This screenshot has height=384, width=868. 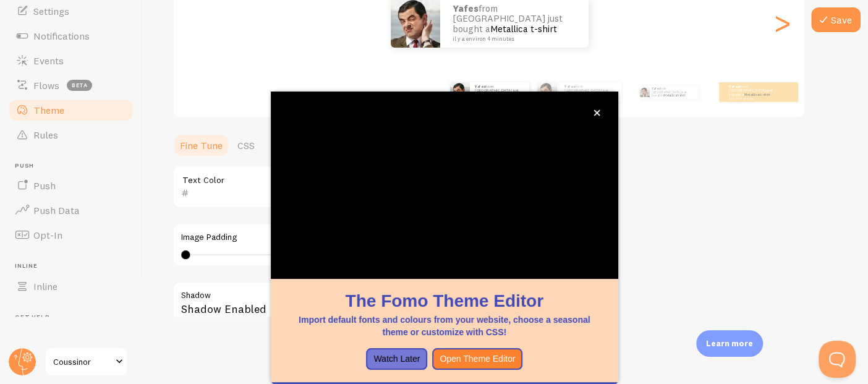 What do you see at coordinates (358, 237) in the screenshot?
I see `label: Image Padding` at bounding box center [358, 237].